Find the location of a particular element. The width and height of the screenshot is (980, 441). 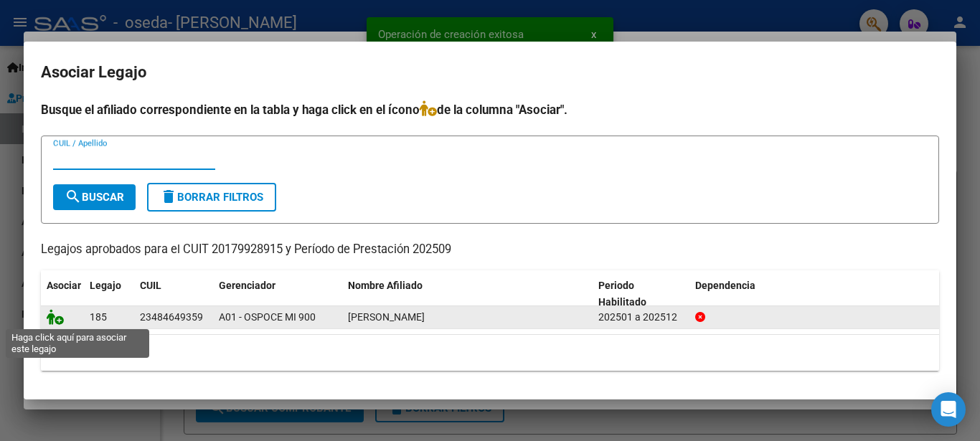

span: Nombre Afiliado is located at coordinates (385, 285).